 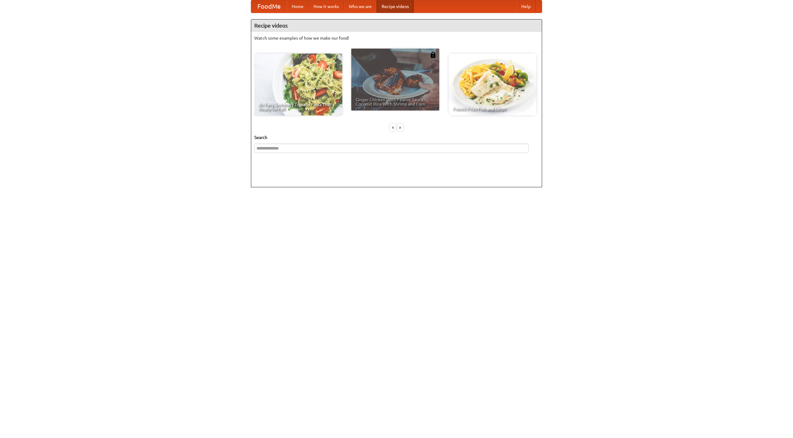 I want to click on a: How it works, so click(x=326, y=7).